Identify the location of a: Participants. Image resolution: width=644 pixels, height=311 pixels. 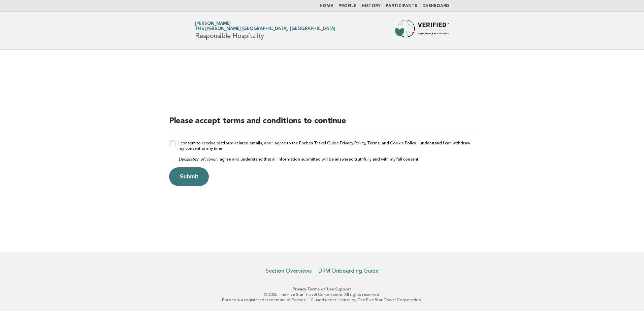
(401, 6).